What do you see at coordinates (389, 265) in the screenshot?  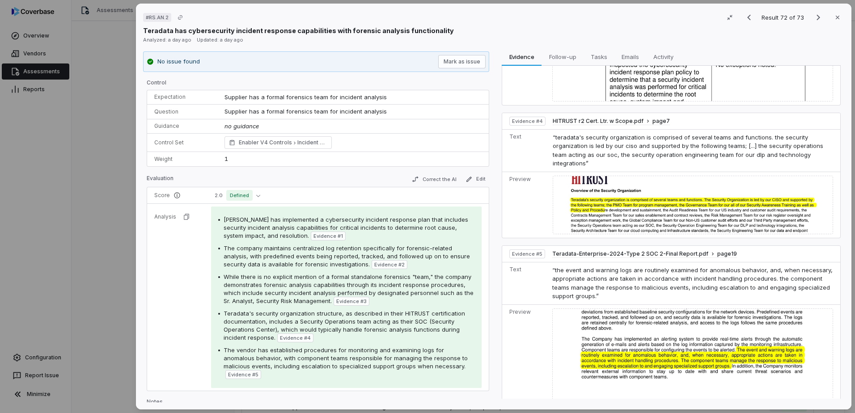 I see `span: Evidence # 2` at bounding box center [389, 265].